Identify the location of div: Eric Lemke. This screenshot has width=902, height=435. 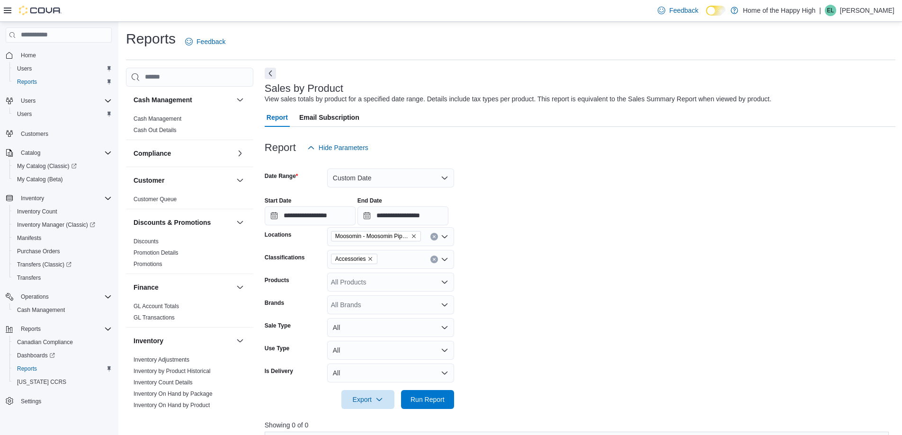
(830, 10).